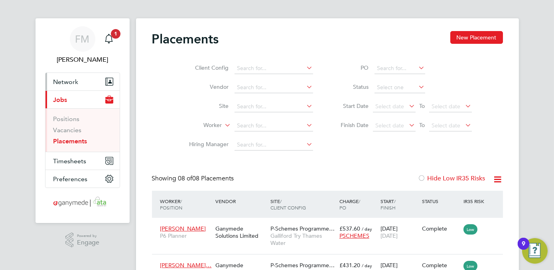  Describe the element at coordinates (88, 243) in the screenshot. I see `span: Engage` at that location.